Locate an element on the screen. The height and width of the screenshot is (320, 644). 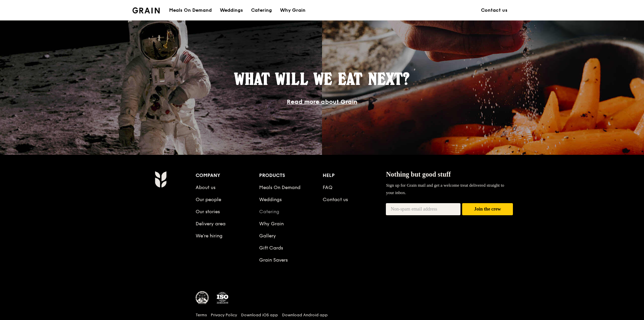
div: Products is located at coordinates (291, 176).